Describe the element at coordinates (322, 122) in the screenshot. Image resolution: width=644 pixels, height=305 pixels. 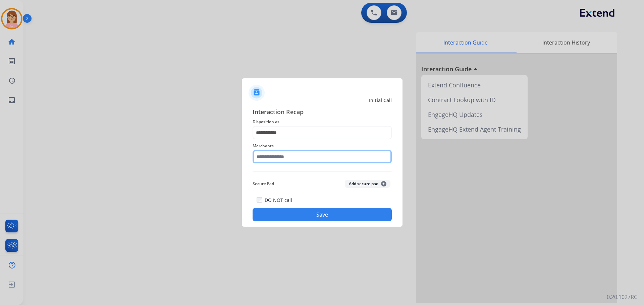
I see `span: Disposition as` at that location.